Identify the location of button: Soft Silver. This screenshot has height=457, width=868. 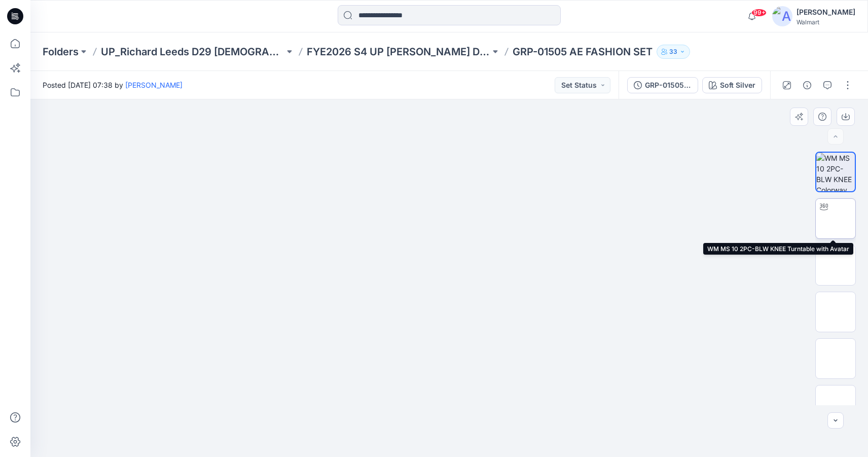
(732, 85).